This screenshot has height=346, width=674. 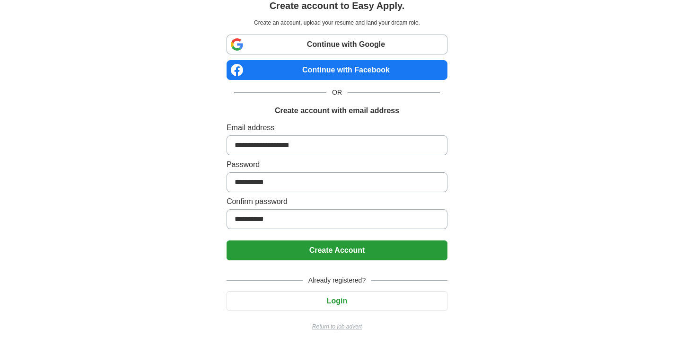 What do you see at coordinates (337, 280) in the screenshot?
I see `span: Already registered?` at bounding box center [337, 280].